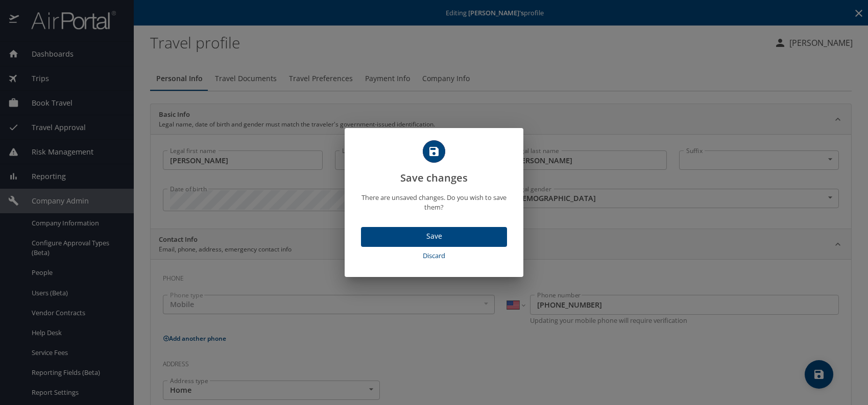 This screenshot has height=405, width=868. What do you see at coordinates (434, 164) in the screenshot?
I see `h2: Save changes` at bounding box center [434, 164].